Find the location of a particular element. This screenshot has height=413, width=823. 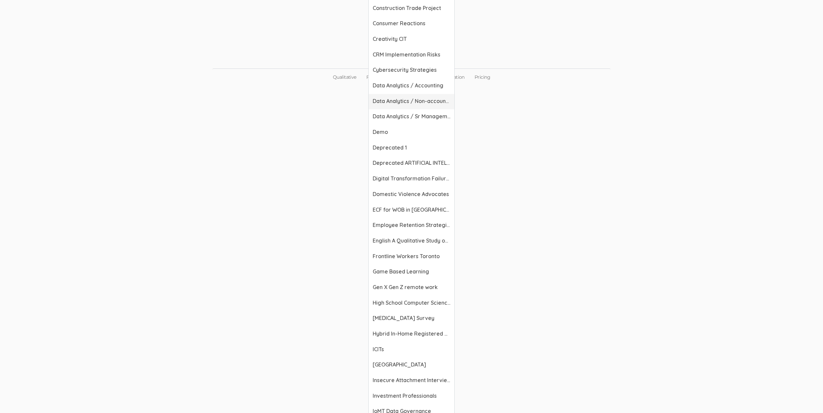

span: Creativity CIT is located at coordinates (412, 39).